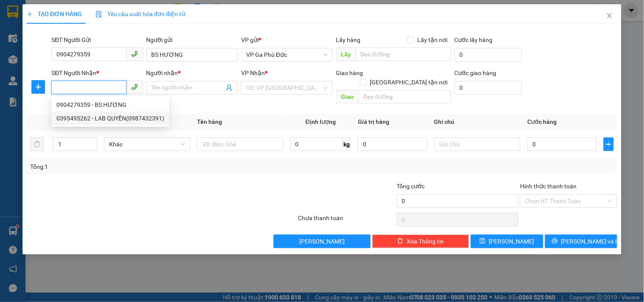 The height and width of the screenshot is (302, 644). I want to click on span: VP Ga Phủ Đức, so click(287, 55).